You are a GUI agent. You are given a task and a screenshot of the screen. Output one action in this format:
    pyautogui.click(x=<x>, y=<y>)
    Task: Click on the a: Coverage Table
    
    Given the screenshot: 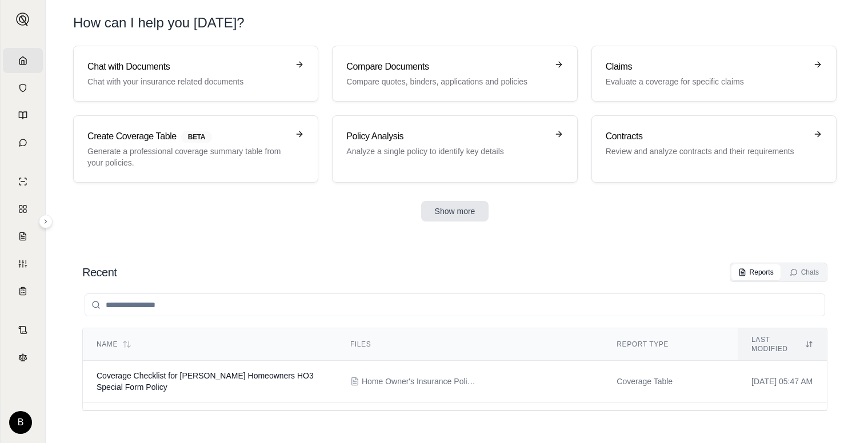 What is the action you would take?
    pyautogui.click(x=23, y=291)
    